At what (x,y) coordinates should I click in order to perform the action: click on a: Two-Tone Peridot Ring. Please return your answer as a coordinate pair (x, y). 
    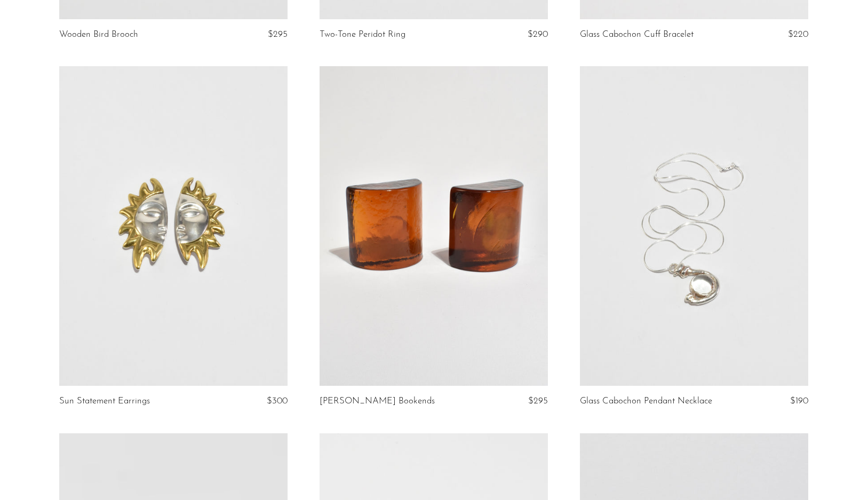
    Looking at the image, I should click on (362, 35).